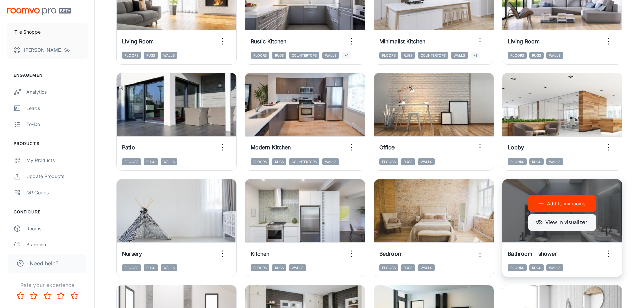  What do you see at coordinates (44, 263) in the screenshot?
I see `span: Need help?` at bounding box center [44, 263].